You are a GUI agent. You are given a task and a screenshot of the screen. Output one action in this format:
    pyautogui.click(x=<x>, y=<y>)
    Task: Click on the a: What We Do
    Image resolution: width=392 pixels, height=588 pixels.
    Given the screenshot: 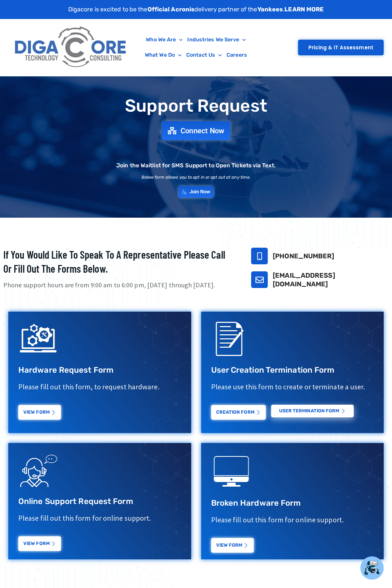 What is the action you would take?
    pyautogui.click(x=163, y=55)
    